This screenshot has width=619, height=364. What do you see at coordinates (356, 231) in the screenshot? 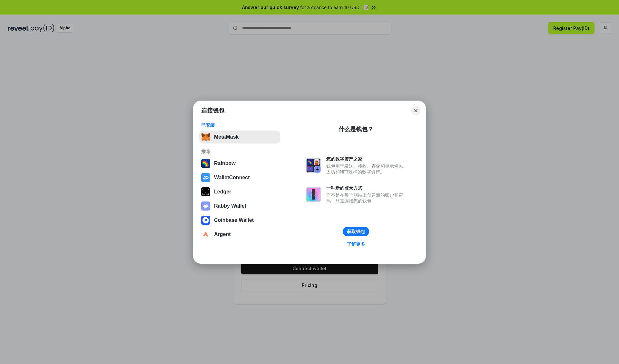
I see `div: 获取钱包` at bounding box center [356, 231].